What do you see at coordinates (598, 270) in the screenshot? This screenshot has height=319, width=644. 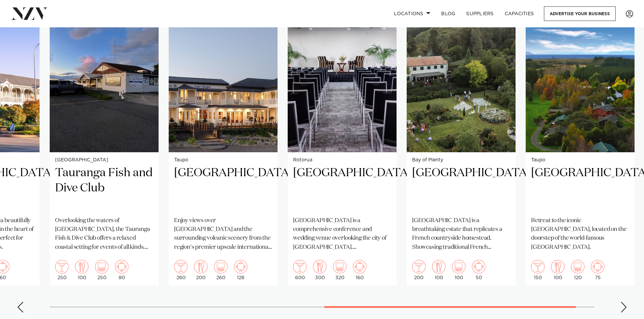 I see `div: 75` at bounding box center [598, 270].